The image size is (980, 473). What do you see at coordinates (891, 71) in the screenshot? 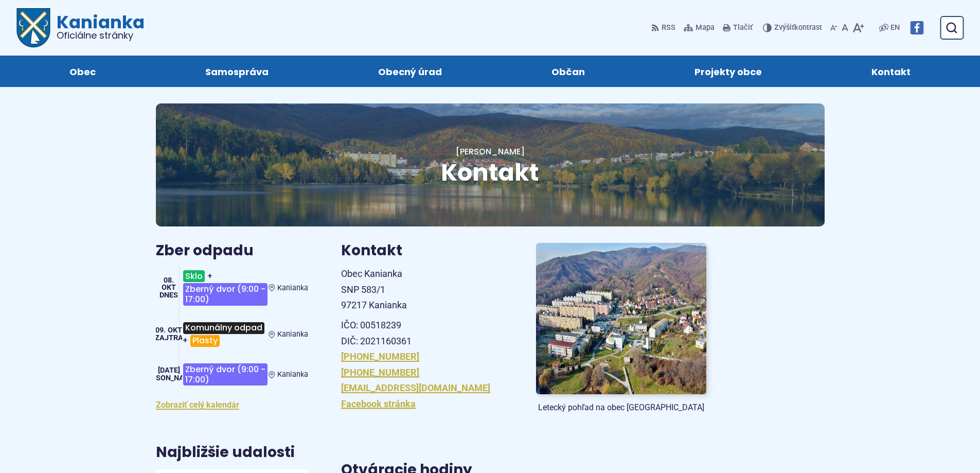
I see `a: Kontakt` at bounding box center [891, 71].